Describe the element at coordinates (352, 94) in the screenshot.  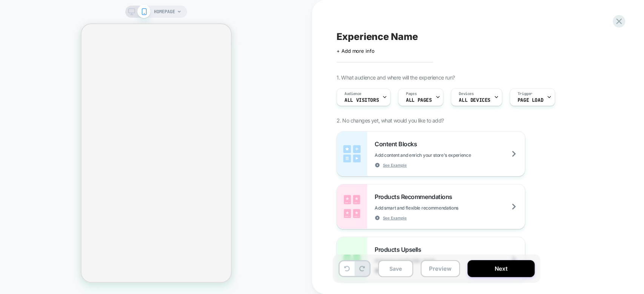
I see `span: Audience` at that location.